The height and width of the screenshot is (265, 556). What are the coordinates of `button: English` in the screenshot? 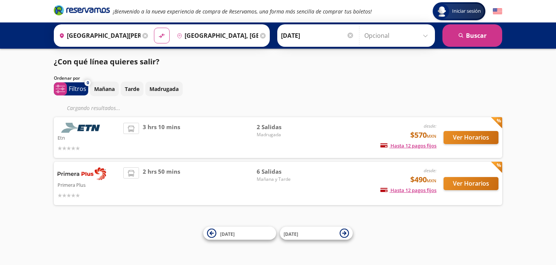 It's located at (498, 11).